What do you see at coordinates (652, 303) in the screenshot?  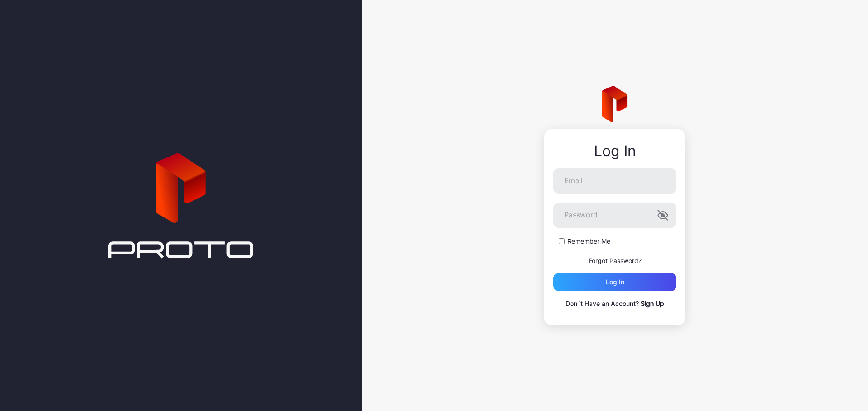 I see `a: Sign Up` at bounding box center [652, 303].